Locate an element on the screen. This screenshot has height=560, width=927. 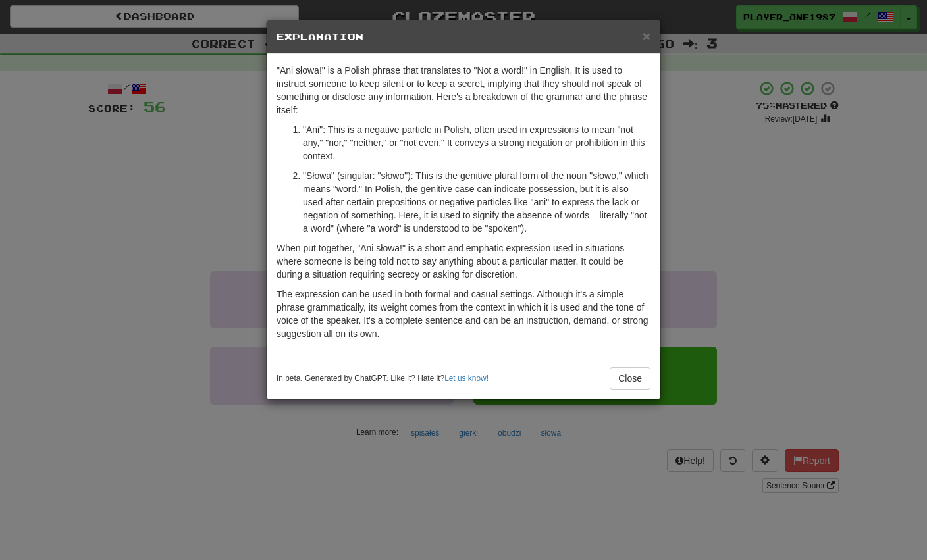
p: "Ani": This is a negative particle in Polish, often used in expressions to mean "not any," "nor,"... is located at coordinates (477, 143).